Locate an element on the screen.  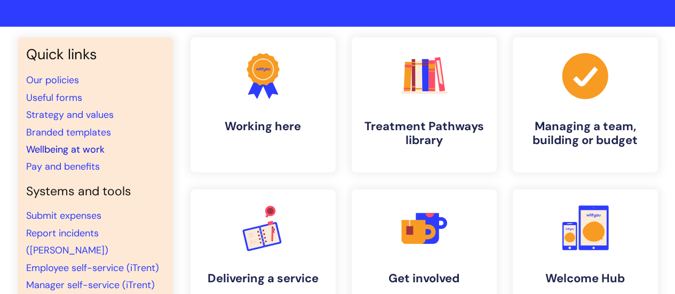
a: Treatment Pathways library is located at coordinates (424, 105).